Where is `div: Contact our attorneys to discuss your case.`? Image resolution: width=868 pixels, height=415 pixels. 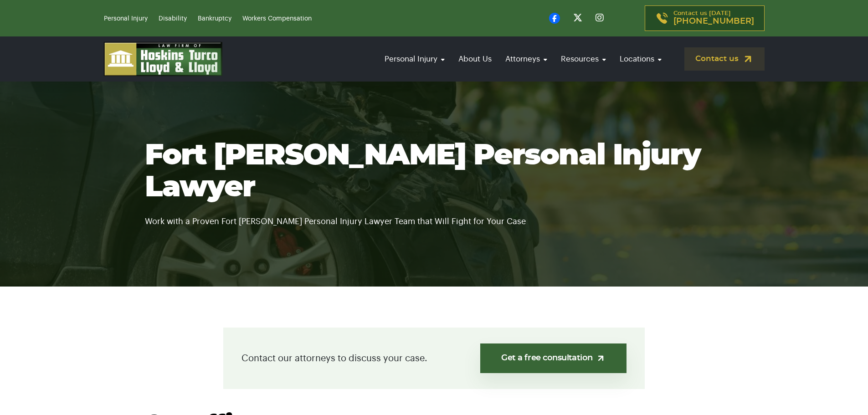
div: Contact our attorneys to discuss your case. is located at coordinates (434, 358).